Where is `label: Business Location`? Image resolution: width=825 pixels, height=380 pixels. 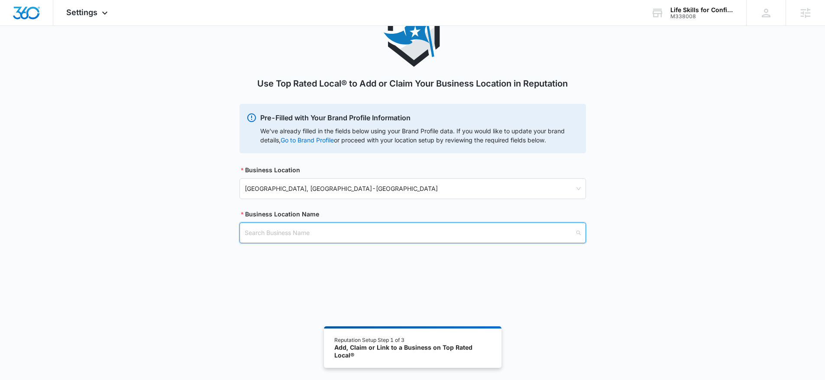
label: Business Location is located at coordinates (271, 170).